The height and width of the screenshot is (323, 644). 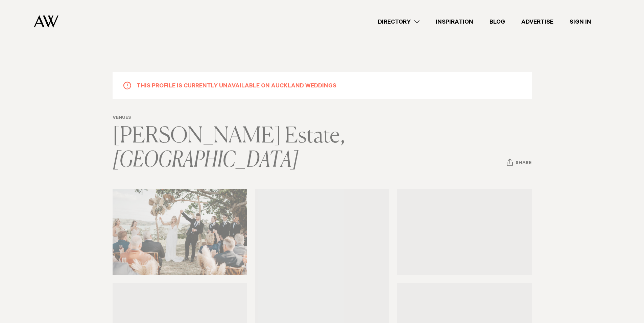 What do you see at coordinates (455, 22) in the screenshot?
I see `a: Inspiration` at bounding box center [455, 22].